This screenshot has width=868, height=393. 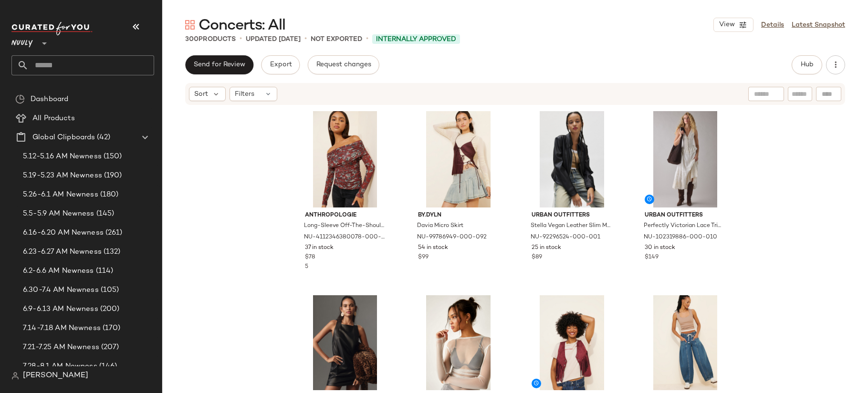 What do you see at coordinates (280, 65) in the screenshot?
I see `span: Export` at bounding box center [280, 65].